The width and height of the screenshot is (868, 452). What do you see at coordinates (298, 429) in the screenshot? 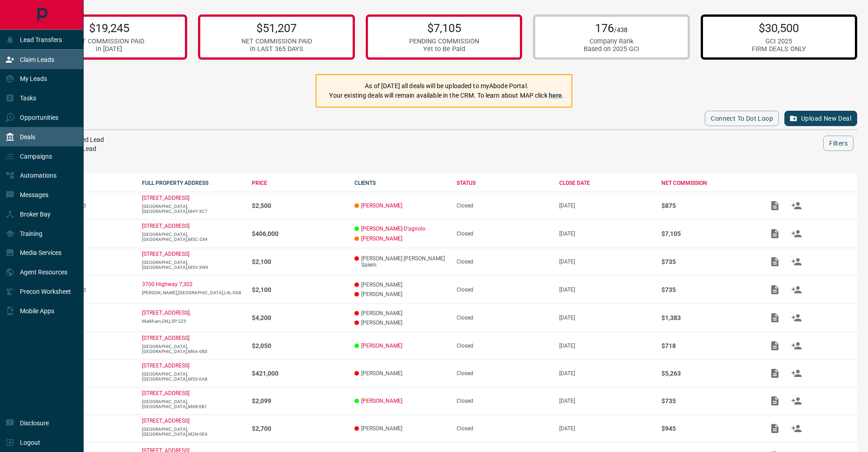
I see `p: $2,700` at bounding box center [298, 429].